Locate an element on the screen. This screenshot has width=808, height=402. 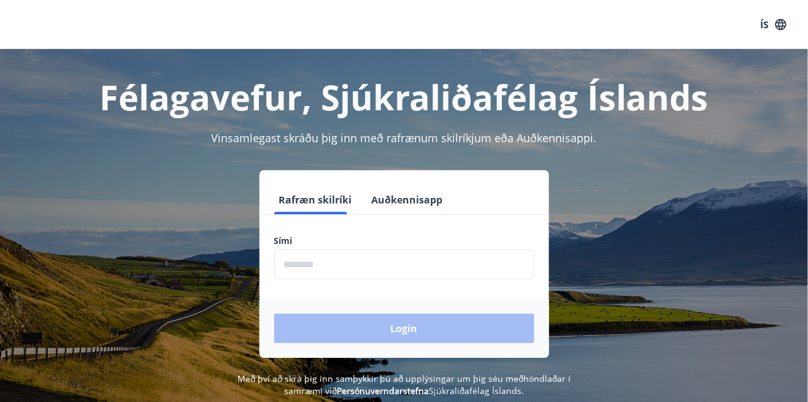
span: Með því að skrá þig inn samþykkir þú að upplýsingar um þig séu meðhöndlaðar í samræmi við Sjúkral... is located at coordinates (404, 385).